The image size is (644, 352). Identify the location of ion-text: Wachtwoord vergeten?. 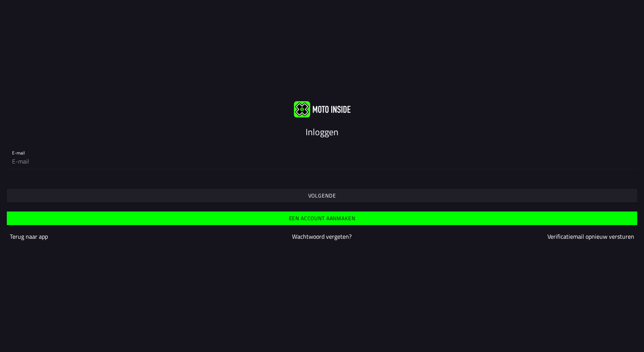
(322, 237).